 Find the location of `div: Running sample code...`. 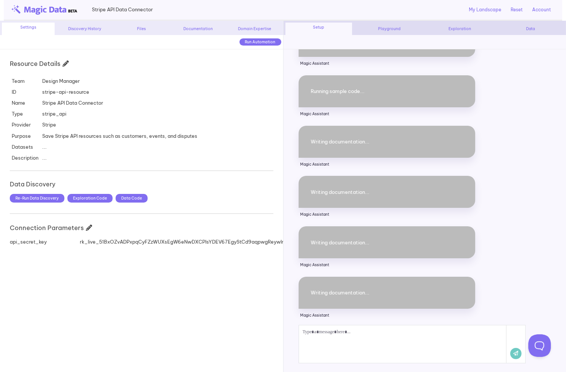

div: Running sample code... is located at coordinates (387, 91).